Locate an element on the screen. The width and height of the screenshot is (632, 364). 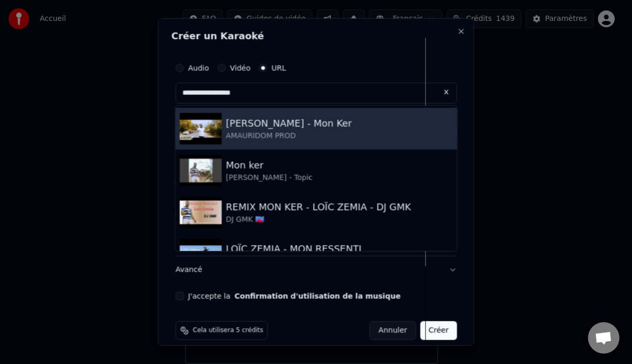
label: URL is located at coordinates (279, 68).